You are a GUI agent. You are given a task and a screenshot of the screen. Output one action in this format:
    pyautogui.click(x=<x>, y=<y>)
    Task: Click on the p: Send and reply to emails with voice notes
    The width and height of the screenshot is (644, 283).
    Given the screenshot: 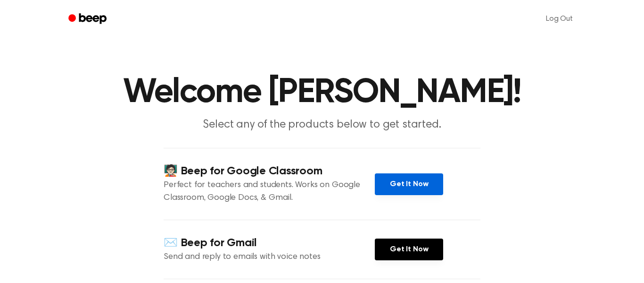 What is the action you would take?
    pyautogui.click(x=269, y=257)
    